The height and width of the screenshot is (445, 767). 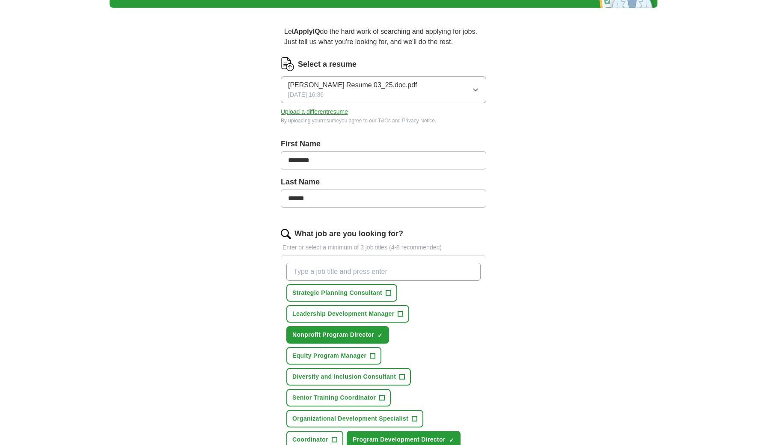 I want to click on div: By uploading your resume you agree to our and ., so click(x=383, y=121).